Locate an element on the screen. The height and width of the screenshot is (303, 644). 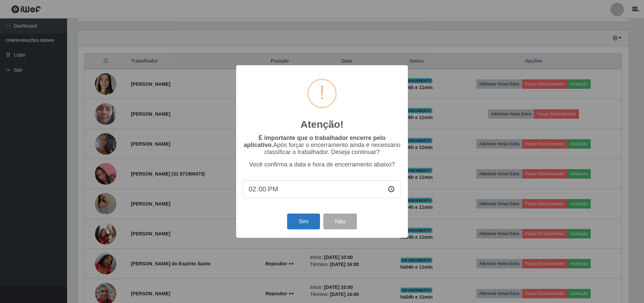
h2: Atenção! is located at coordinates (322, 124).